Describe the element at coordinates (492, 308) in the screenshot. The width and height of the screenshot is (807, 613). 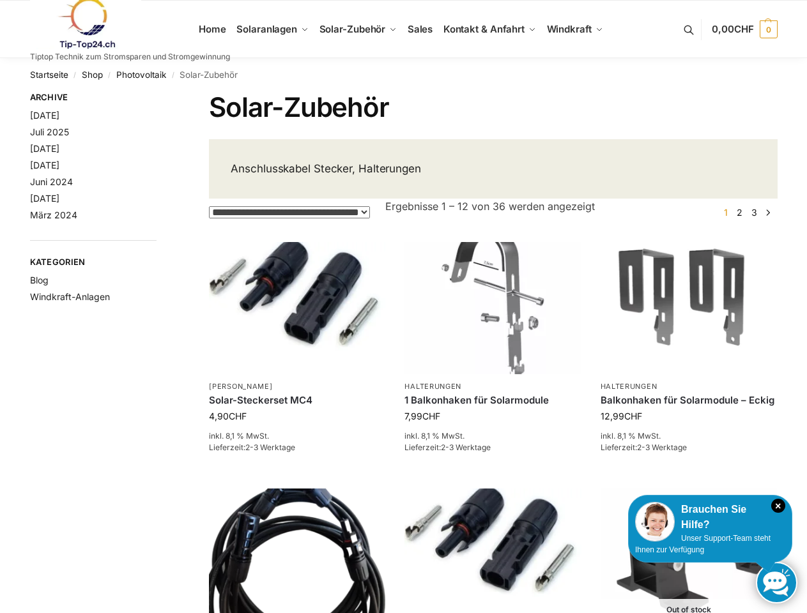
I see `a: Balkonhaken für runde Handläufe` at that location.